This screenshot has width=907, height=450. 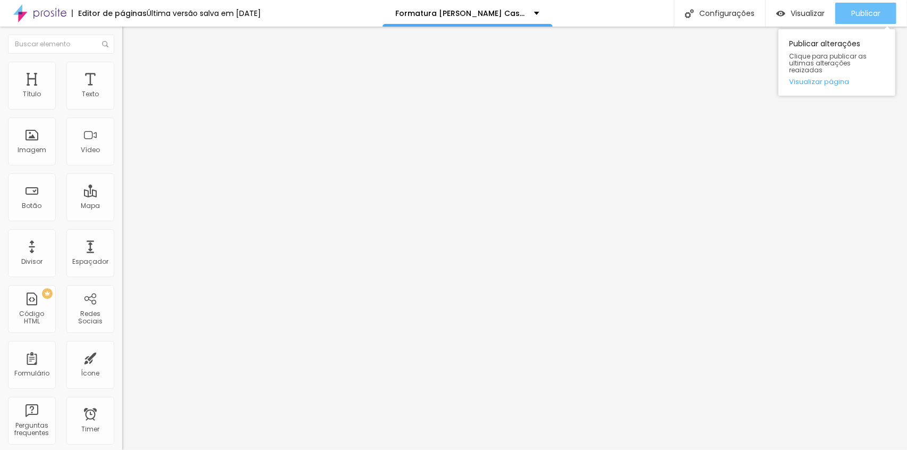 What do you see at coordinates (90, 150) in the screenshot?
I see `div: Vídeo` at bounding box center [90, 150].